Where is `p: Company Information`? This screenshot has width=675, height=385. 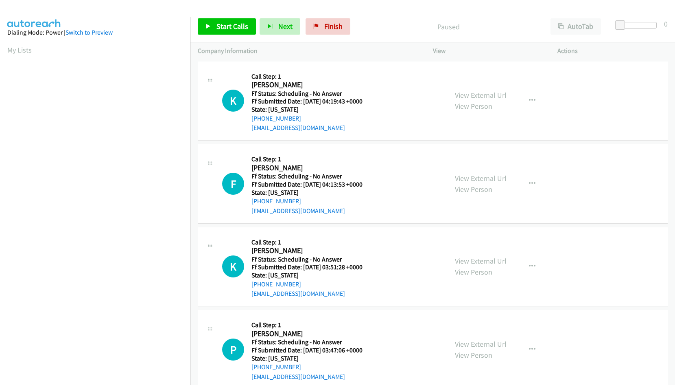 p: Company Information is located at coordinates (308, 51).